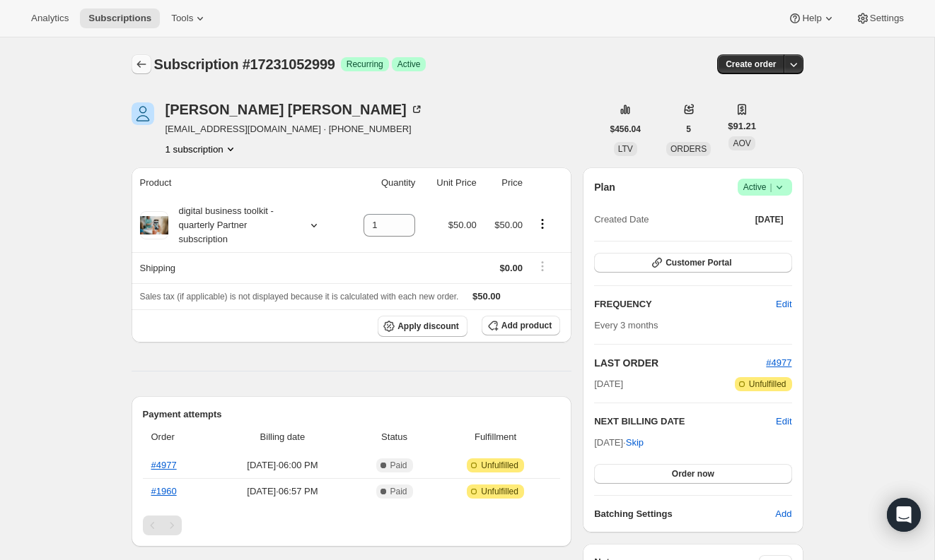 The width and height of the screenshot is (935, 560). I want to click on span: Settings, so click(886, 18).